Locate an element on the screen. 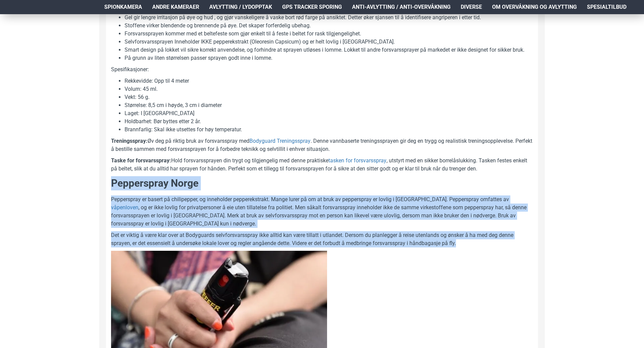  h2: Pepperspray Norge is located at coordinates (322, 183).